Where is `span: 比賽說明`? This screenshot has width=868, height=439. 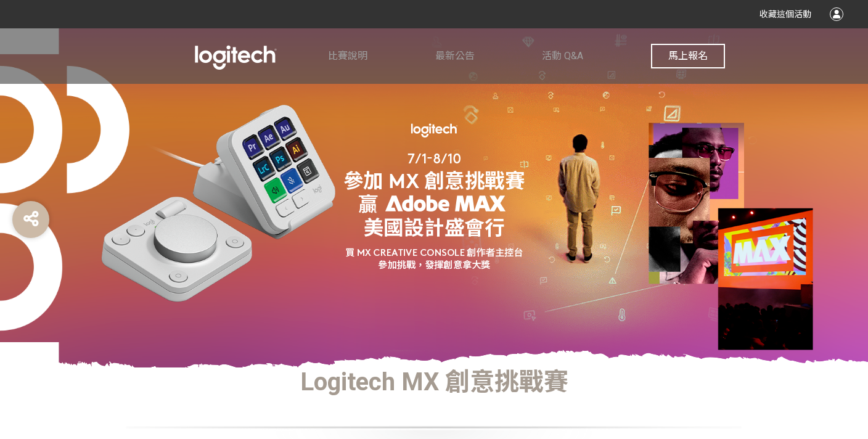
span: 比賽說明 is located at coordinates (348, 56).